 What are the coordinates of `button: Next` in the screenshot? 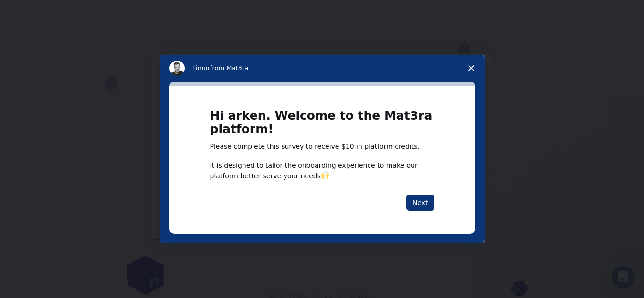 It's located at (420, 202).